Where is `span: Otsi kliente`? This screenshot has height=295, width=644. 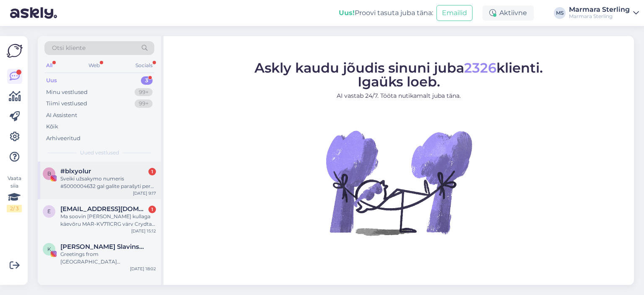 span: Otsi kliente is located at coordinates (69, 48).